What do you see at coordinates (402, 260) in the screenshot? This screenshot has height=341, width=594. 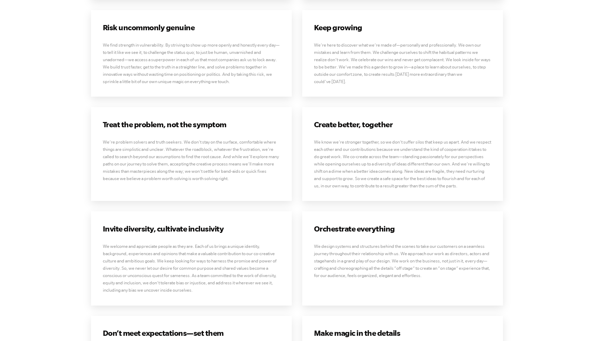 I see `p: We design systems and structures behind the scenes to take our customers on a seamless journey th...` at bounding box center [402, 260].